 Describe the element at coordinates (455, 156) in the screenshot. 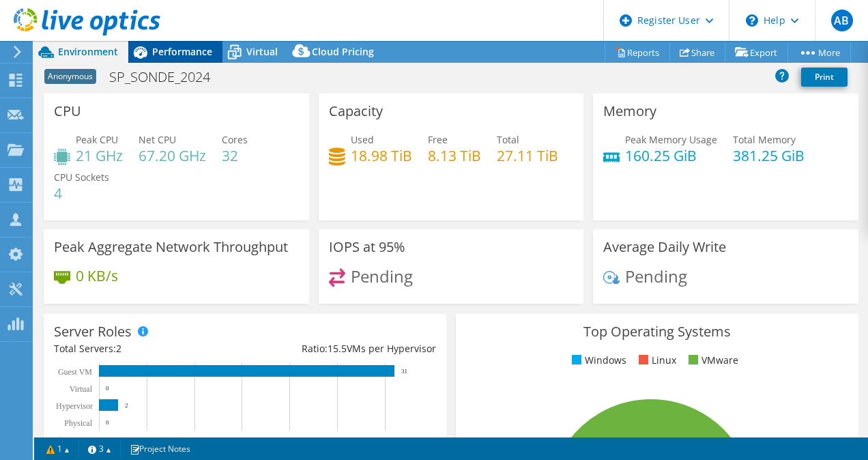

I see `h4: 8.13 TiB` at that location.